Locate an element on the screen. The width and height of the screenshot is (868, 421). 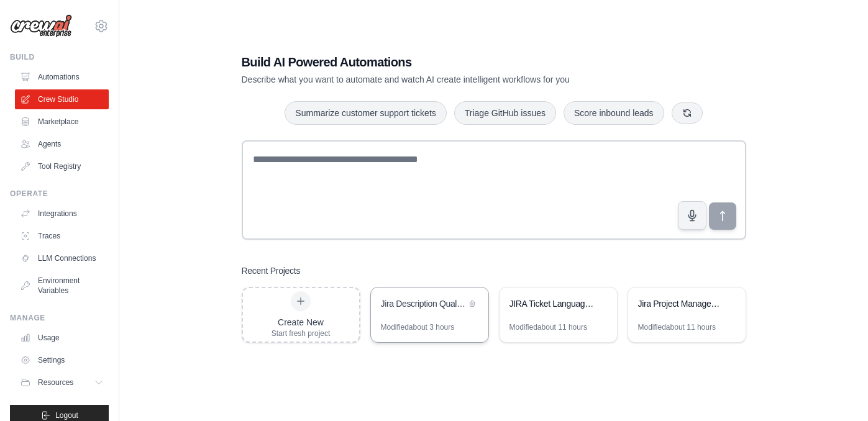
div: Build is located at coordinates (59, 57).